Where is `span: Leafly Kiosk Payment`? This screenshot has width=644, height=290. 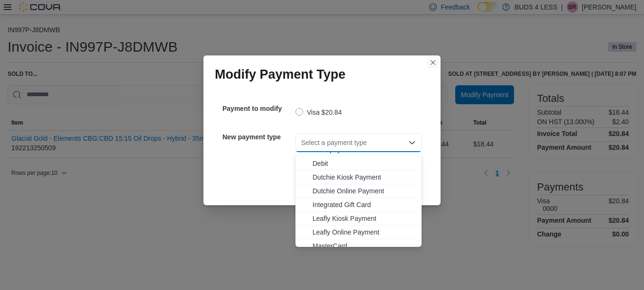 span: Leafly Kiosk Payment is located at coordinates (364, 219).